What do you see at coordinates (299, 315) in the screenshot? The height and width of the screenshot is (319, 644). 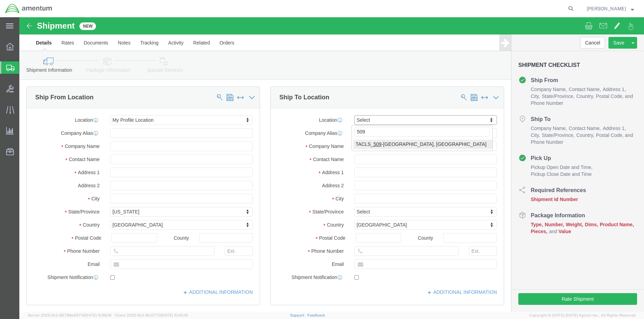 I see `a: Support` at bounding box center [299, 315].